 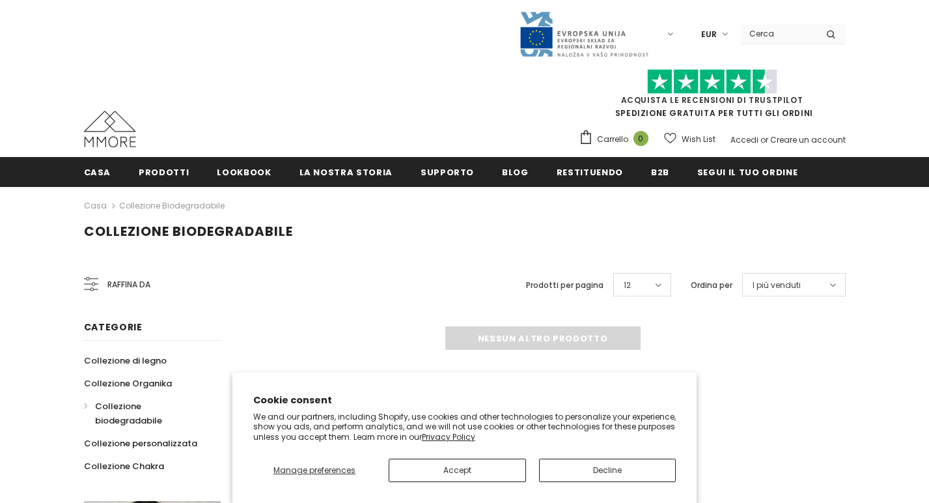 What do you see at coordinates (698, 139) in the screenshot?
I see `span: Wish List` at bounding box center [698, 139].